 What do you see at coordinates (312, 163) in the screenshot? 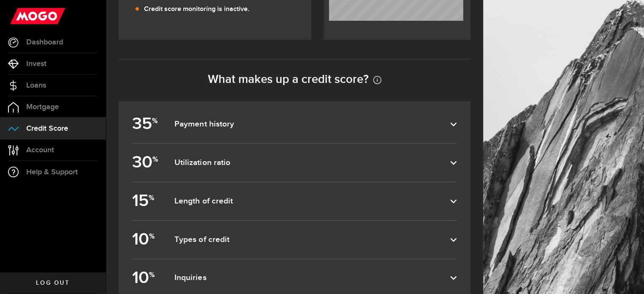
I see `dfn: Utilization ratio` at bounding box center [312, 163].